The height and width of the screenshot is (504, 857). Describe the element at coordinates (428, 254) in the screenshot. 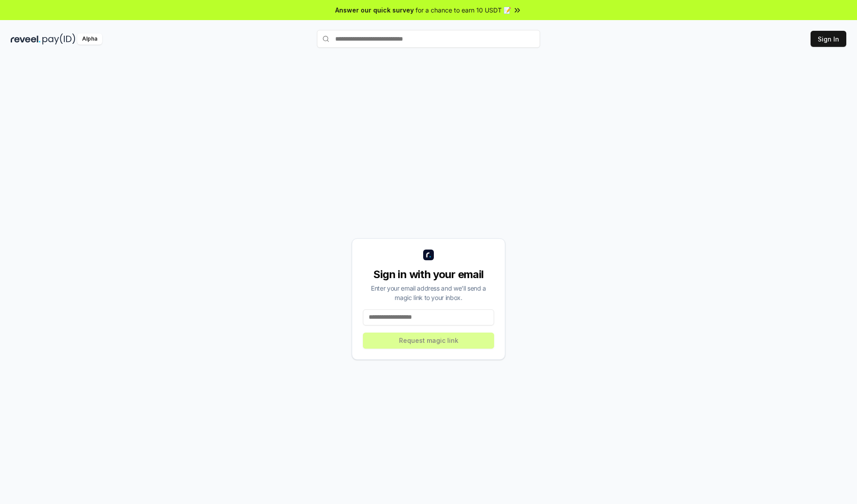

I see `img: logo_small` at that location.